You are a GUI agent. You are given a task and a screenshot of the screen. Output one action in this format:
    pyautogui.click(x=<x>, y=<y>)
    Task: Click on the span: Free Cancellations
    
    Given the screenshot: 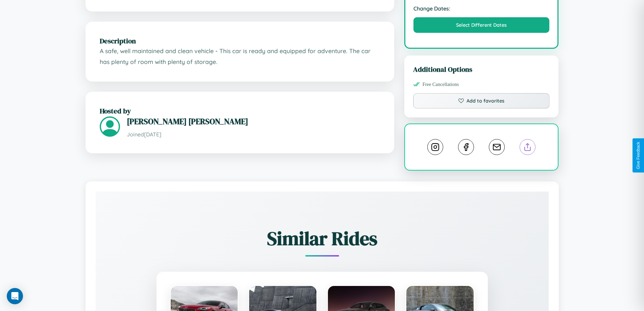 What is the action you would take?
    pyautogui.click(x=441, y=84)
    